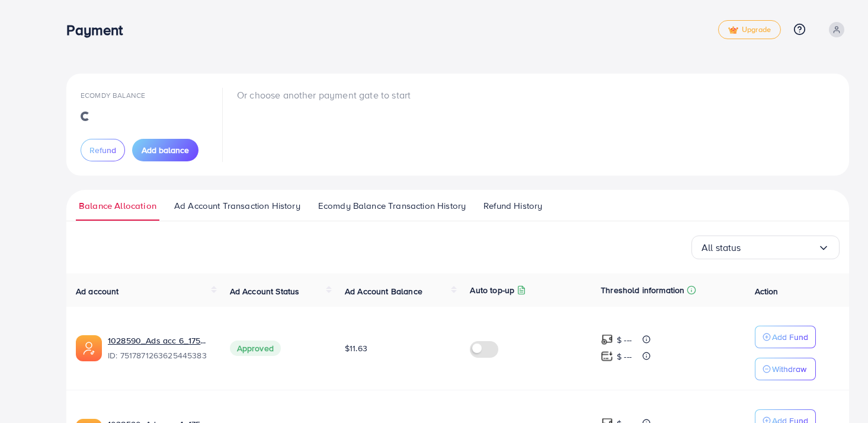 This screenshot has width=868, height=423. I want to click on button: Add balance, so click(165, 150).